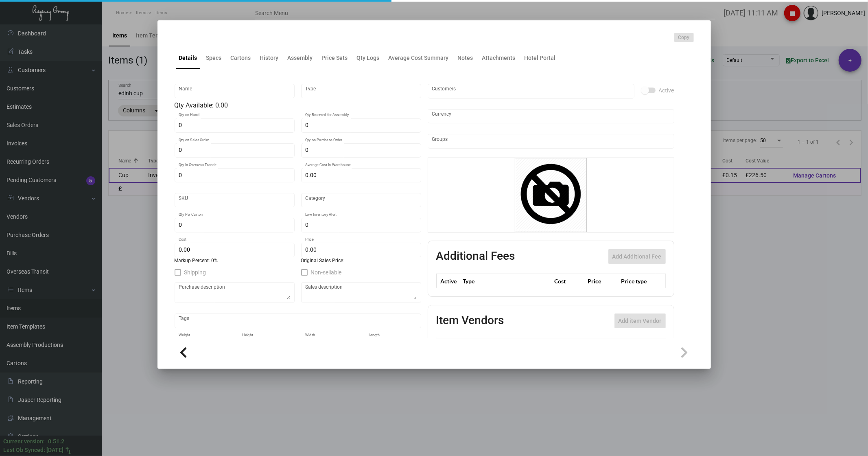 This screenshot has width=868, height=456. Describe the element at coordinates (419, 58) in the screenshot. I see `div: Average Cost Summary` at that location.